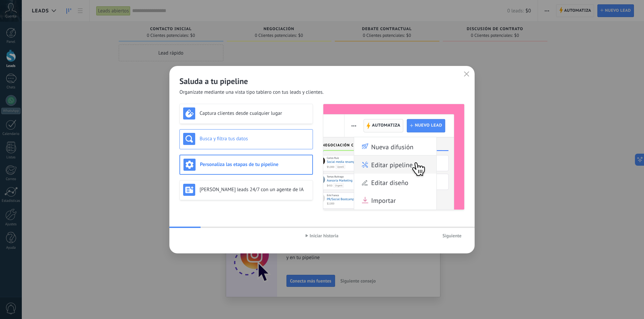  I want to click on h2: Saluda a tu pipeline, so click(322, 81).